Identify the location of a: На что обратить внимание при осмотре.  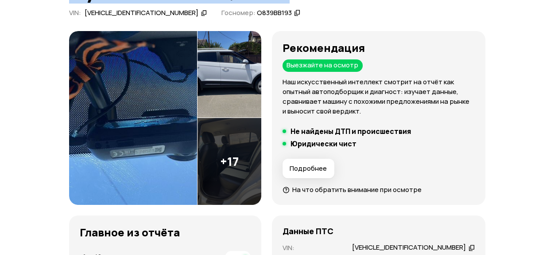
(352, 189).